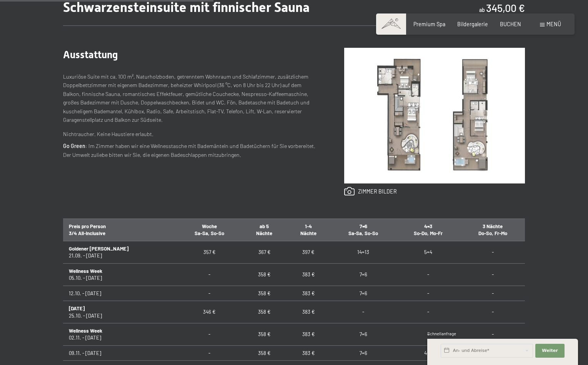  What do you see at coordinates (506, 8) in the screenshot?
I see `b: 345,00 €` at bounding box center [506, 8].